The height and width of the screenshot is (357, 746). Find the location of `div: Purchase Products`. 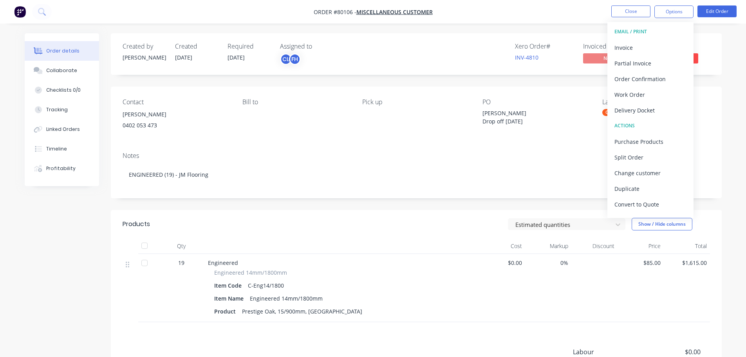

div: Purchase Products is located at coordinates (650, 141).